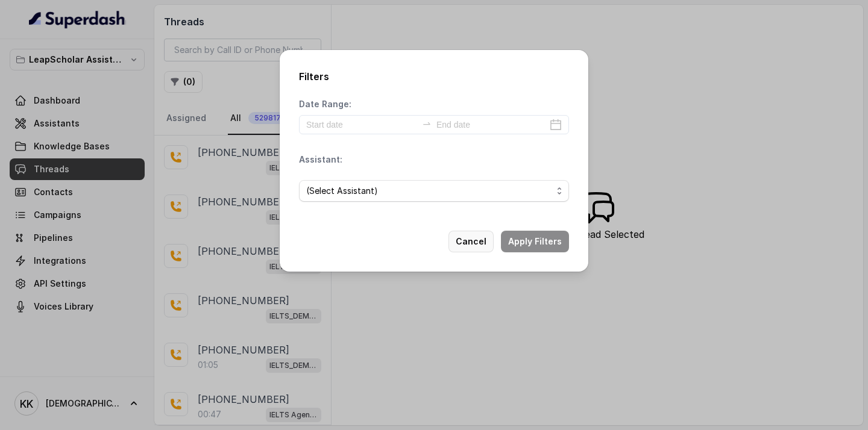 Image resolution: width=868 pixels, height=430 pixels. I want to click on span: (Select Assistant), so click(429, 191).